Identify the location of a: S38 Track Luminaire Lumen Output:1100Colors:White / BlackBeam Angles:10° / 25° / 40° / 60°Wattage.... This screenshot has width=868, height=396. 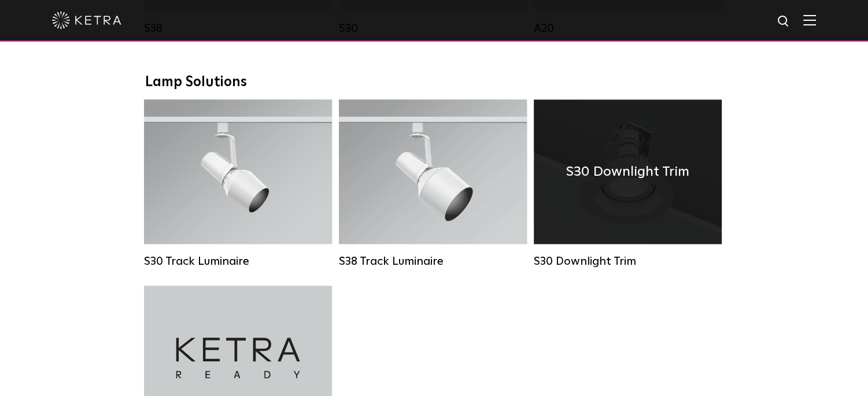
(433, 184).